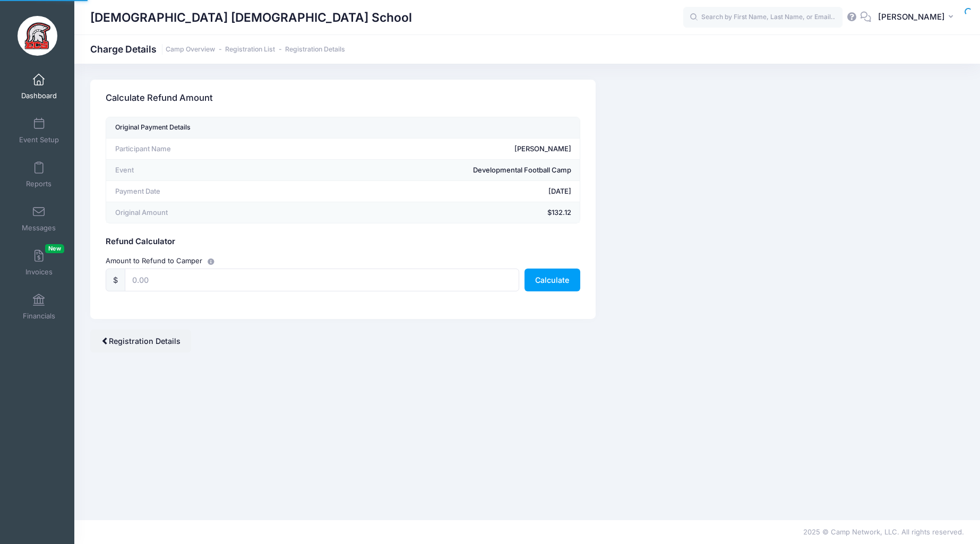  What do you see at coordinates (38, 96) in the screenshot?
I see `span: Dashboard` at bounding box center [38, 96].